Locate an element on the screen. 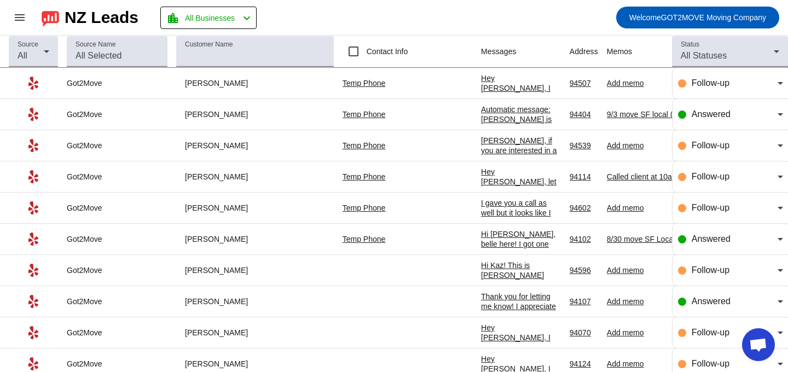 This screenshot has width=788, height=372. mat-icon: location_city is located at coordinates (173, 18).